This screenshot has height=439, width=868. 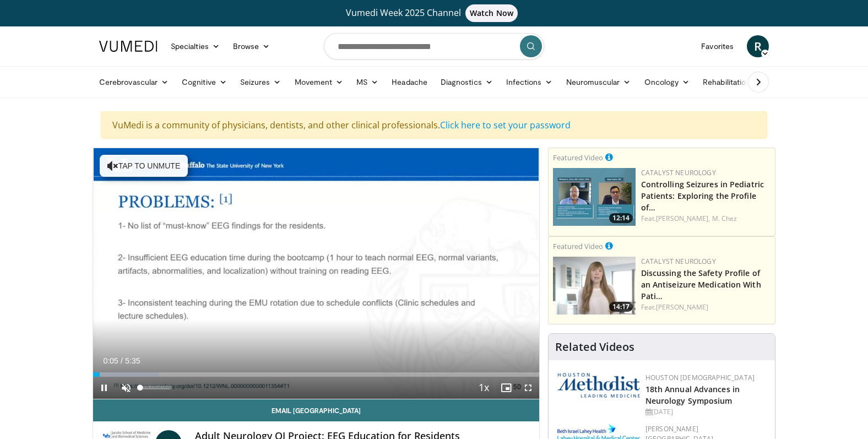 What do you see at coordinates (104, 388) in the screenshot?
I see `button: Pause` at bounding box center [104, 388].